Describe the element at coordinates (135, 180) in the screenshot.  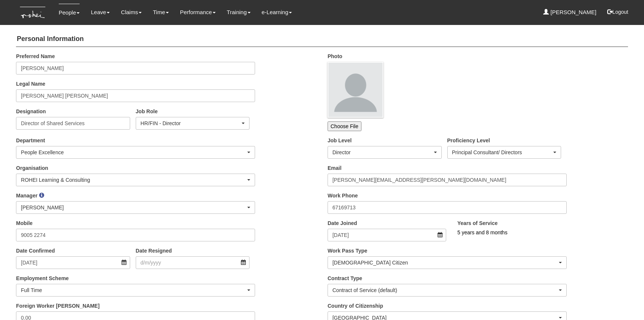
I see `button: ROHEI Learning & Consulting` at that location.